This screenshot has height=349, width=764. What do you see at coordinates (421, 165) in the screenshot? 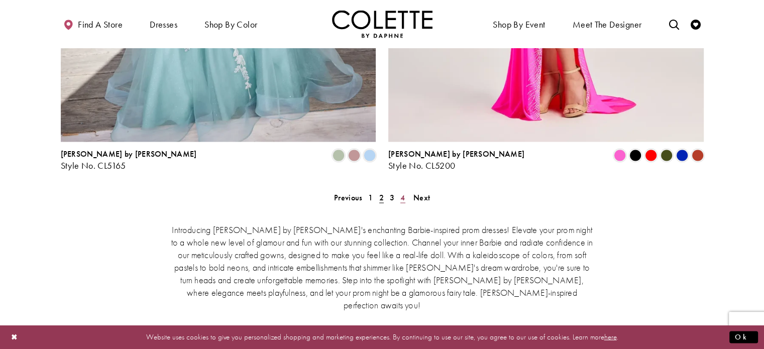
I see `span: Style No. CL5200` at bounding box center [421, 165].